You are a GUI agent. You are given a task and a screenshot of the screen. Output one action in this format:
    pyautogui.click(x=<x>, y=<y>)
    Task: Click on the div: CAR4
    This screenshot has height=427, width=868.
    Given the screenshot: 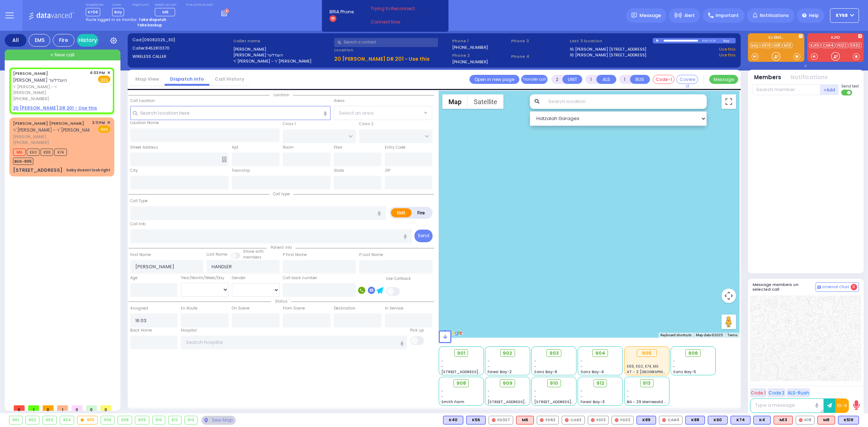 What is the action you would take?
    pyautogui.click(x=671, y=420)
    